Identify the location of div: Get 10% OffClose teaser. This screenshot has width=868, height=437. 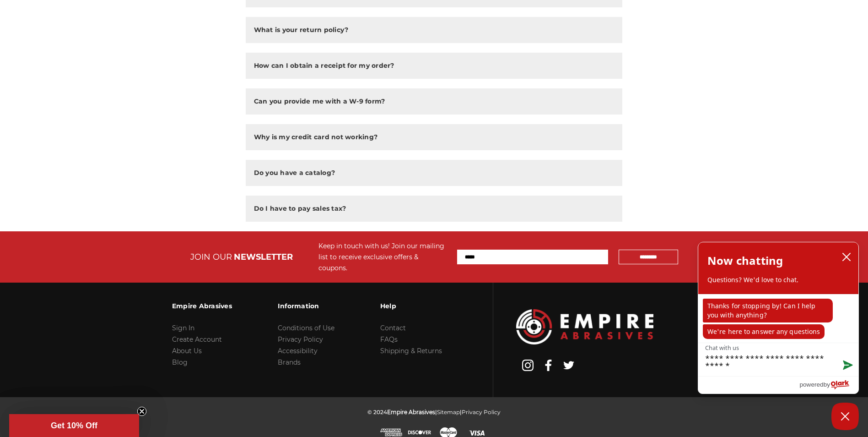
(74, 425).